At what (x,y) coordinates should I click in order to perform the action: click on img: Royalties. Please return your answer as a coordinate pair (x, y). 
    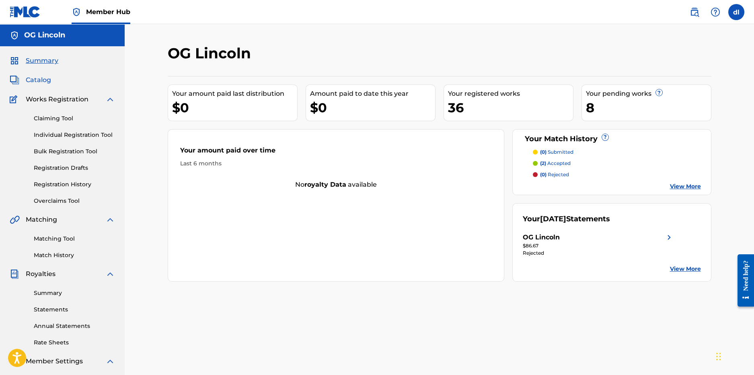
    Looking at the image, I should click on (14, 274).